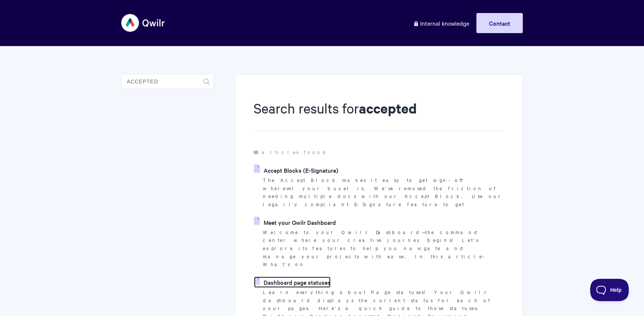 The image size is (644, 316). Describe the element at coordinates (295, 222) in the screenshot. I see `a: Meet your Qwilr Dashboard` at that location.